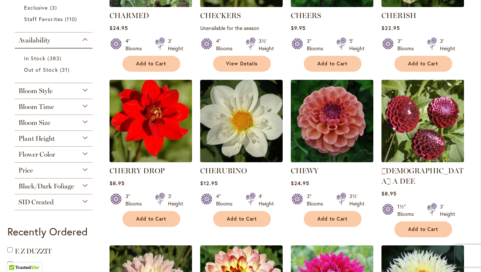 The height and width of the screenshot is (272, 481). Describe the element at coordinates (55, 58) in the screenshot. I see `span: 383` at that location.